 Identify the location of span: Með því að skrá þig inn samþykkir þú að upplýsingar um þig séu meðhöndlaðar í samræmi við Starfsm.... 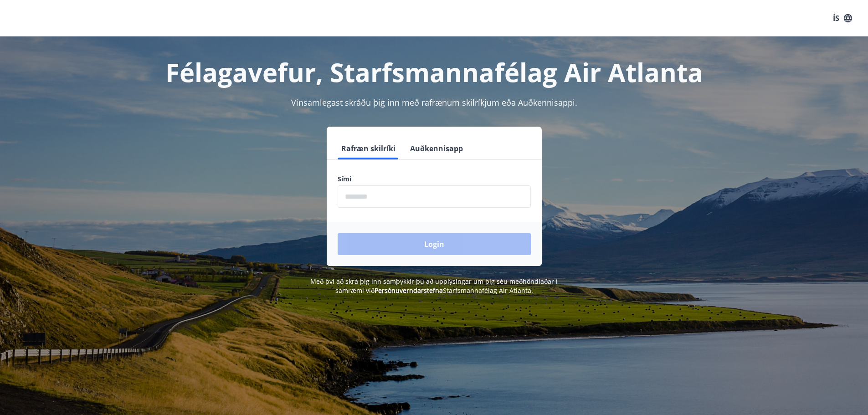
(434, 286).